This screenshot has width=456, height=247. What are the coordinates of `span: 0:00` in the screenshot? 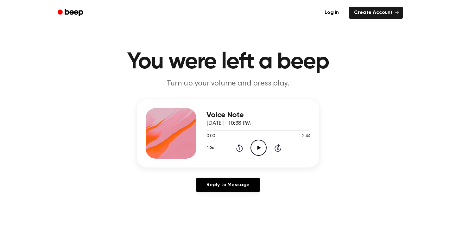 It's located at (211, 136).